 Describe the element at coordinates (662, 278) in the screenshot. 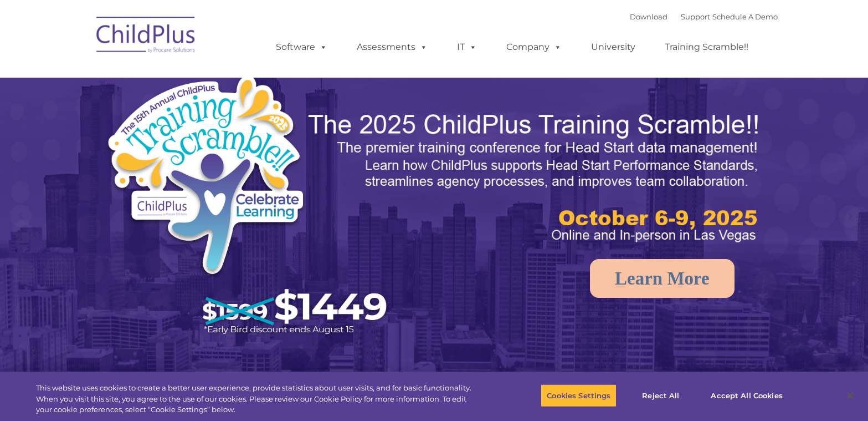

I see `a: Learn More` at that location.